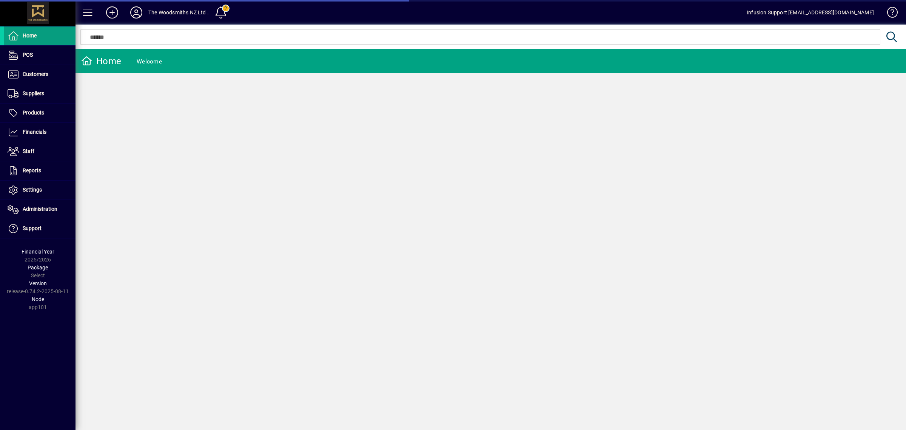  Describe the element at coordinates (136, 12) in the screenshot. I see `button: Profile` at that location.